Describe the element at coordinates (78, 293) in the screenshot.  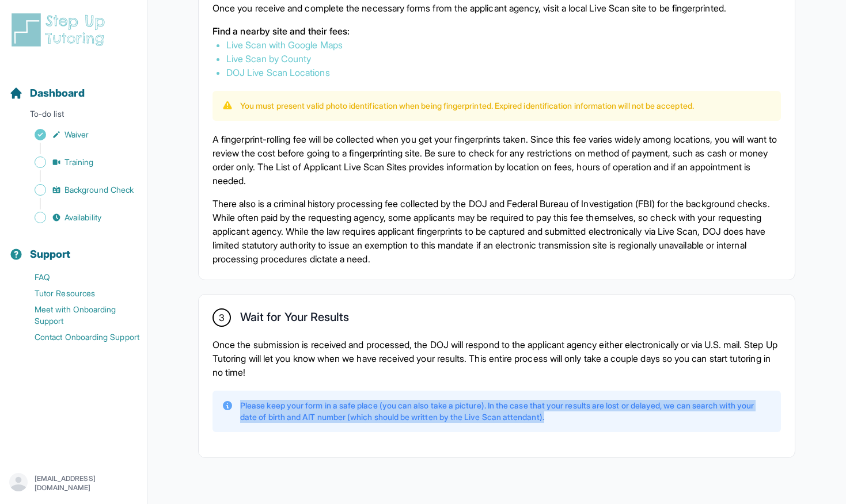
I see `a: Tutor Resources` at that location.